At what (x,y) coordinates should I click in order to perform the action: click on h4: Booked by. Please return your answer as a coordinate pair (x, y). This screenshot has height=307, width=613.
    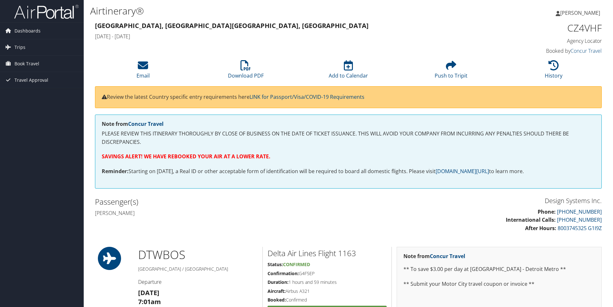
    Looking at the image, I should click on (542, 51).